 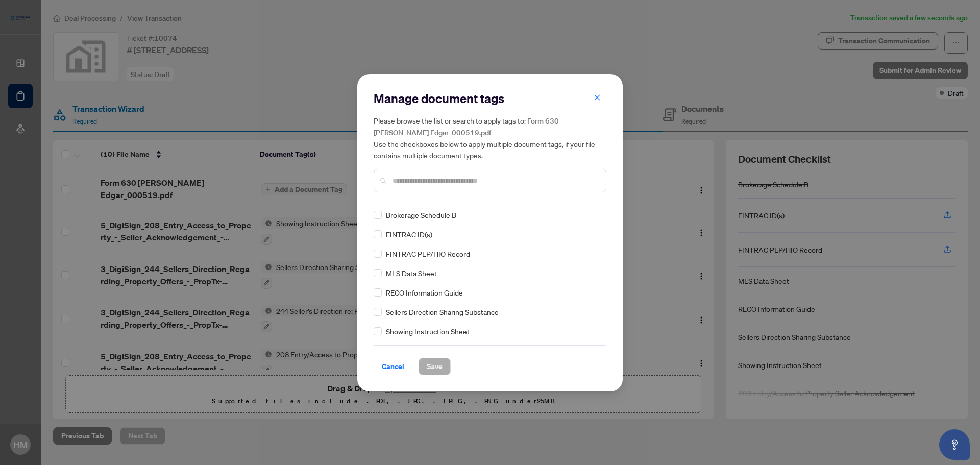 I want to click on button: Save, so click(x=434, y=367).